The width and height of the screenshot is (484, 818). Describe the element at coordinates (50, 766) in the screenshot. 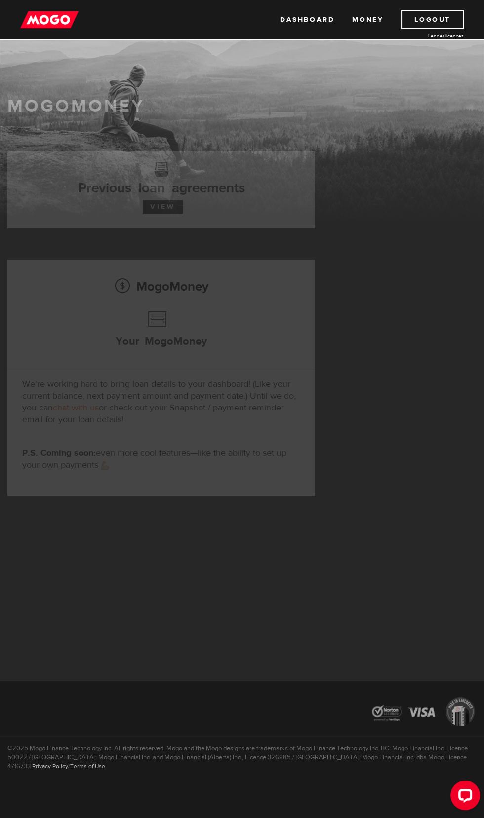

I see `a: Privacy Policy` at that location.